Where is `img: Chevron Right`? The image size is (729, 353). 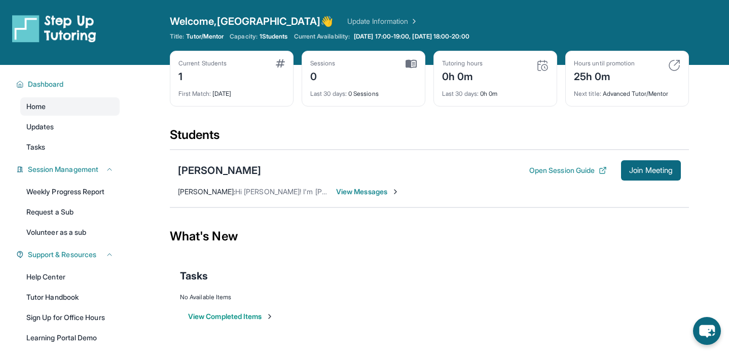 img: Chevron Right is located at coordinates (413, 21).